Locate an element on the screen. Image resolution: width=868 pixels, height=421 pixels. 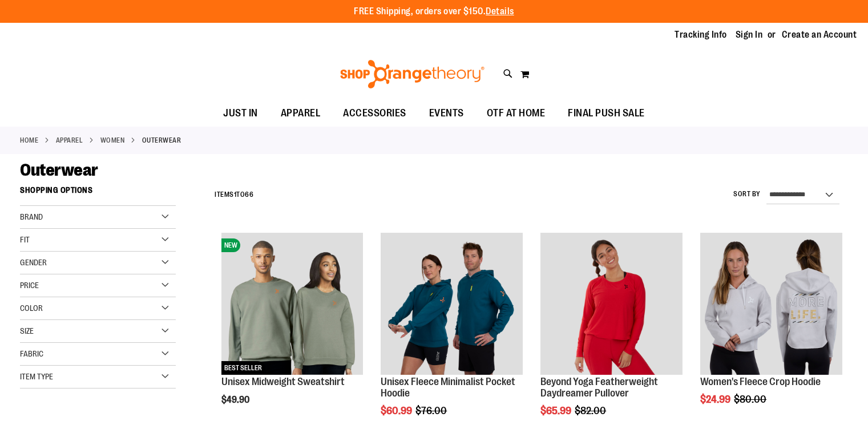
a: Unisex Midweight Sweatshirt is located at coordinates (283, 382).